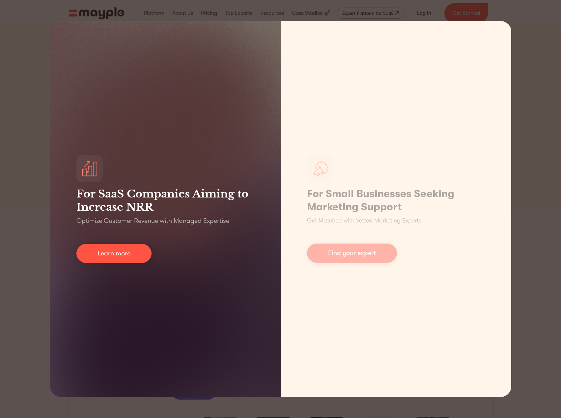  Describe the element at coordinates (352, 253) in the screenshot. I see `a: Find your expert` at that location.